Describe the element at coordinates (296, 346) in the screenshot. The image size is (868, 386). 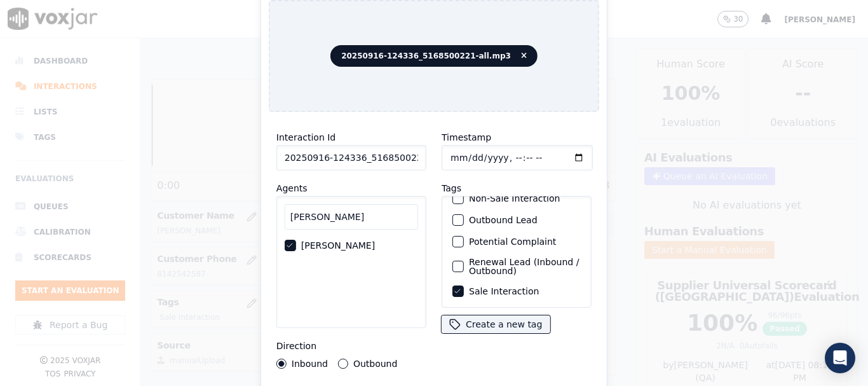
I see `label: Direction` at that location.